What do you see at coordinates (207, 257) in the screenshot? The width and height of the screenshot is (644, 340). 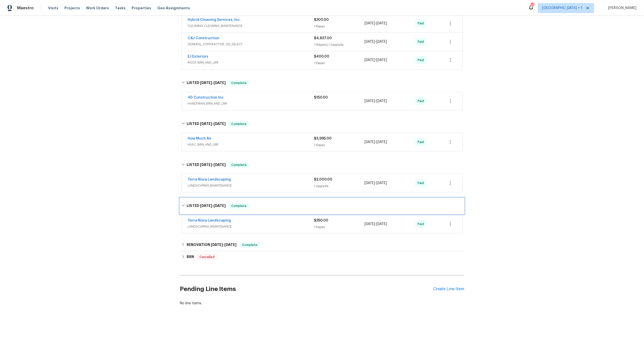 I see `span: Cancelled` at bounding box center [207, 257].